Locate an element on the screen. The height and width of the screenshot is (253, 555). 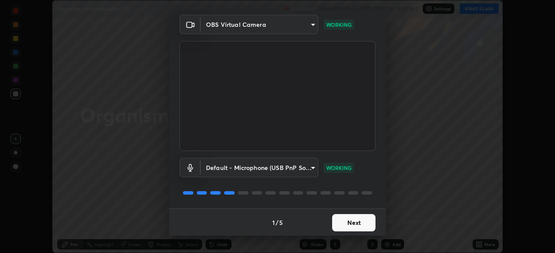
button: Next is located at coordinates (354, 223).